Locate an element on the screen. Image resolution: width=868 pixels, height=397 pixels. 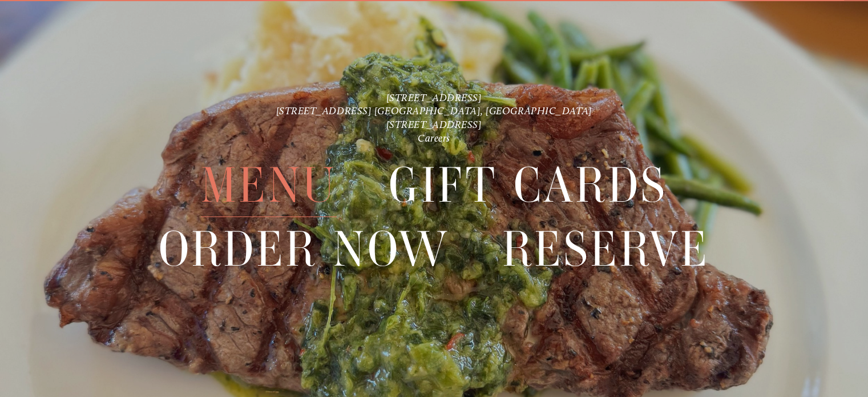
span: Reserve is located at coordinates (606, 249).